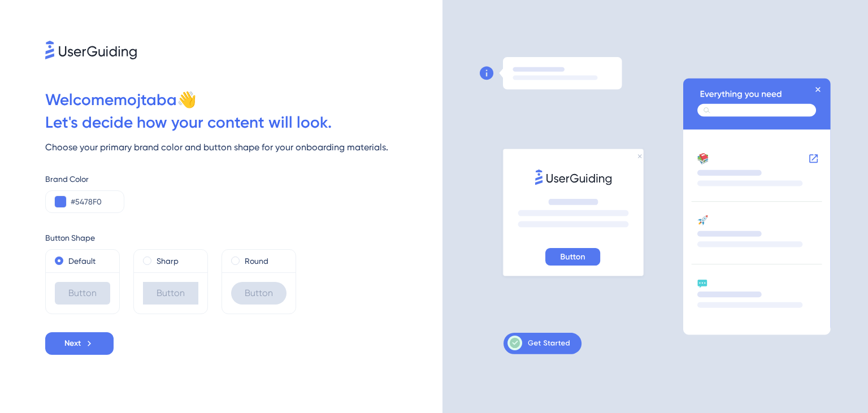 This screenshot has height=413, width=868. What do you see at coordinates (244, 179) in the screenshot?
I see `div: Brand Color` at bounding box center [244, 179].